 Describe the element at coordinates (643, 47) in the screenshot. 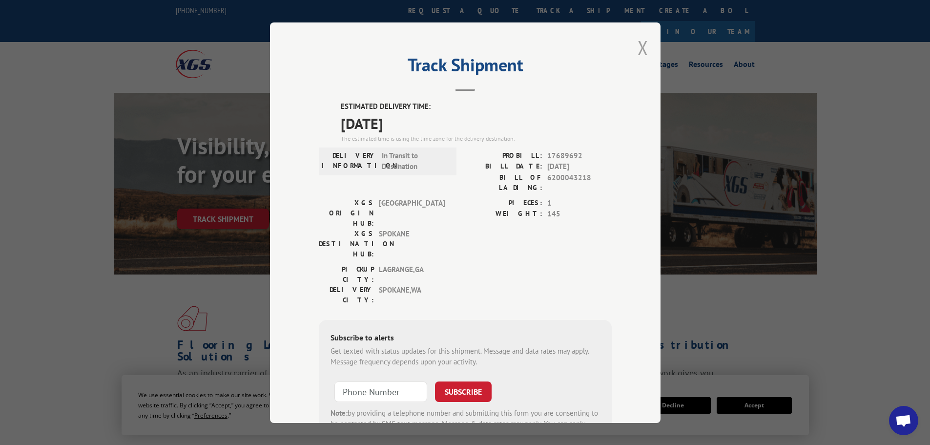

I see `button: Close modal` at that location.